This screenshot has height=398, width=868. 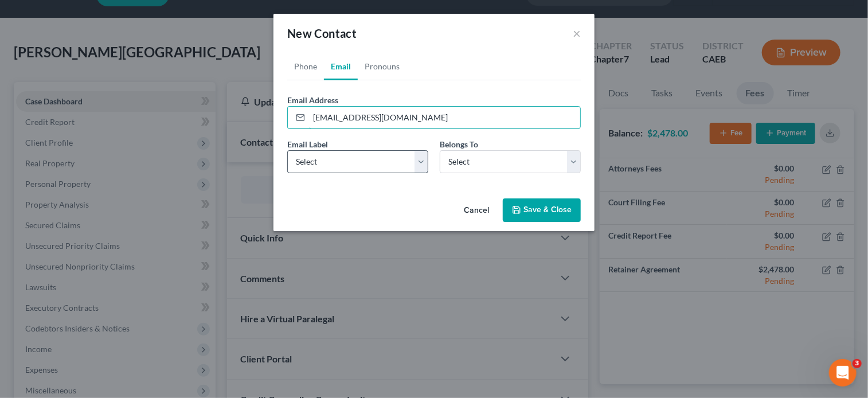 I want to click on button: Save & Close, so click(x=542, y=211).